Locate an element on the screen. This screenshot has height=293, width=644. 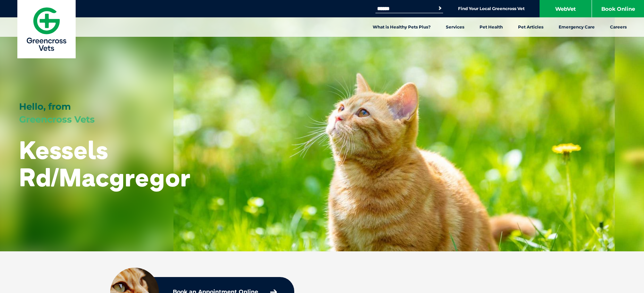
a: Services is located at coordinates (455, 27).